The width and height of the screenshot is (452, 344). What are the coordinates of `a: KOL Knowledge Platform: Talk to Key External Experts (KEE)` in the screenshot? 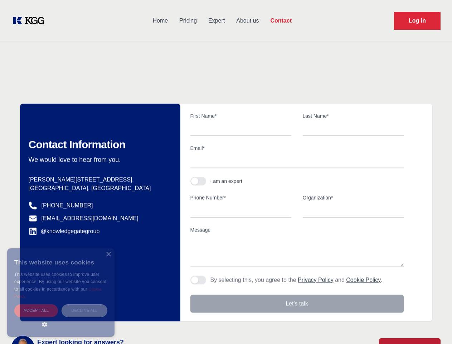 It's located at (31, 21).